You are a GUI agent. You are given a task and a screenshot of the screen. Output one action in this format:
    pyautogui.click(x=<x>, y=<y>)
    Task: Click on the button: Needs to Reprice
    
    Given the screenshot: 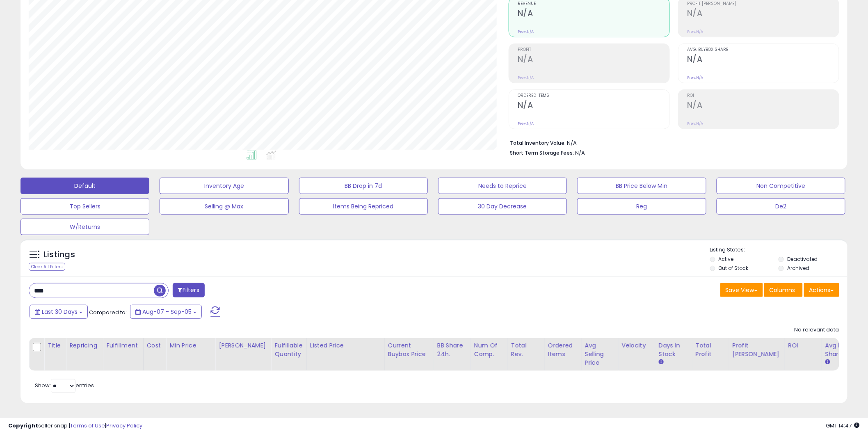 What is the action you would take?
    pyautogui.click(x=503, y=186)
    